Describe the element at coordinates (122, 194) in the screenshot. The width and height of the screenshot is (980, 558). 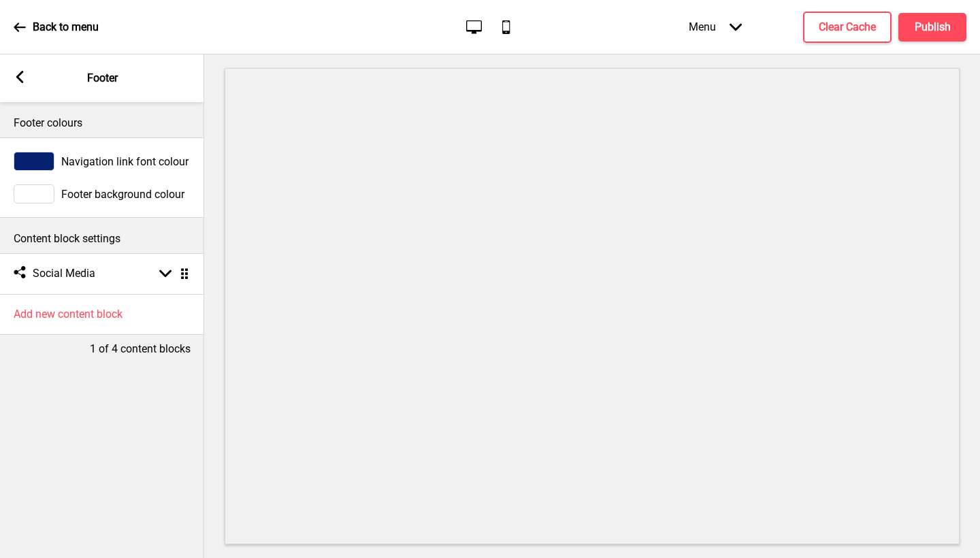
I see `span: Footer background colour` at that location.